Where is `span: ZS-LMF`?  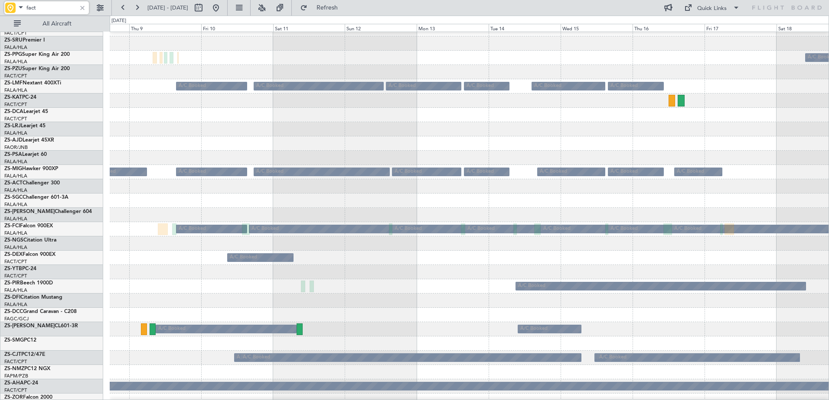
span: ZS-LMF is located at coordinates (13, 83).